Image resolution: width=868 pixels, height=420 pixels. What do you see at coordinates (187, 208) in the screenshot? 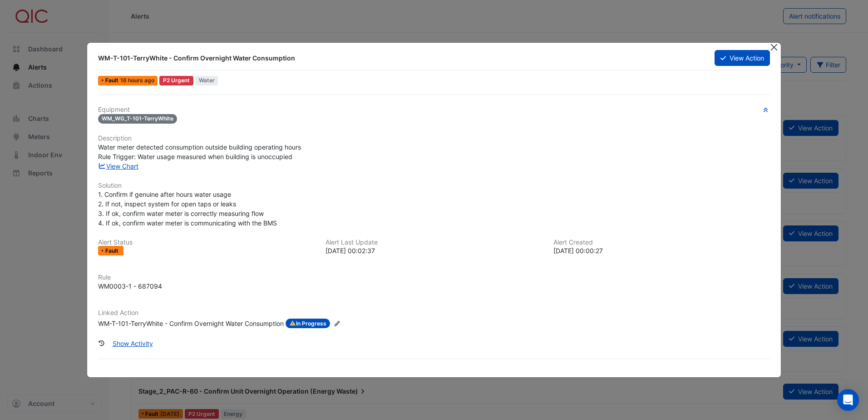
I see `span: 1. Confirm if genuine after hours water usage 2. If not, inspect system for open taps or leaks 3....` at bounding box center [187, 208].